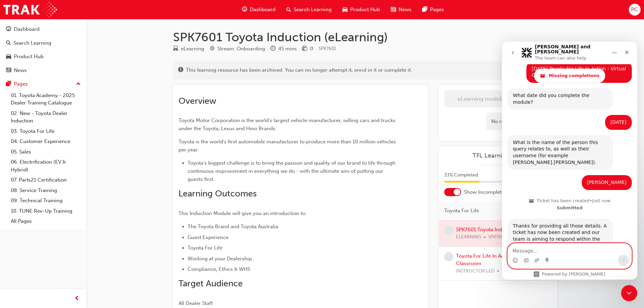 The image size is (644, 308). What do you see at coordinates (259, 9) in the screenshot?
I see `a: guage-iconDashboard` at bounding box center [259, 9].